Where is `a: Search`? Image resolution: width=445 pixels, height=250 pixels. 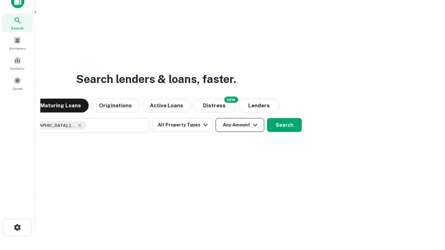
a: Search is located at coordinates (17, 23).